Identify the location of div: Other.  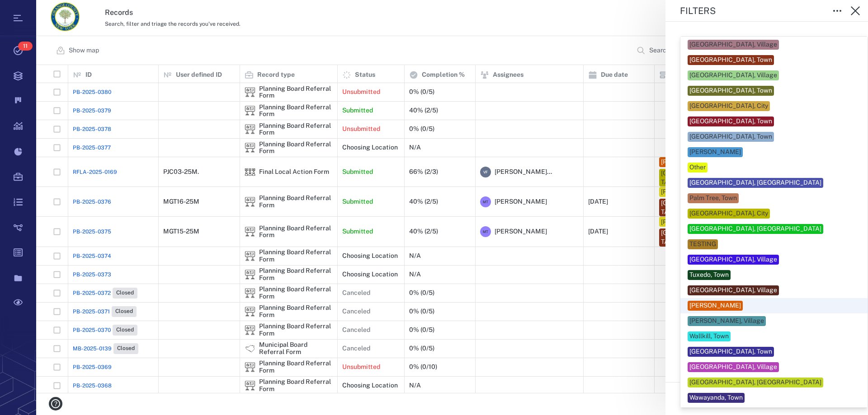
(697, 168).